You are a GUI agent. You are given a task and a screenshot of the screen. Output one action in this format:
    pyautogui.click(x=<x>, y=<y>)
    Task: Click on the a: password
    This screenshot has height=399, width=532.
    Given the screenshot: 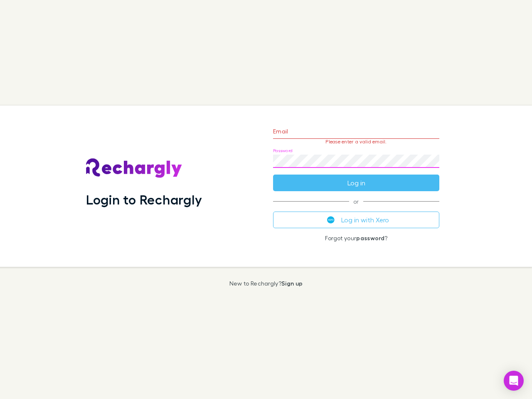 What is the action you would take?
    pyautogui.click(x=370, y=237)
    